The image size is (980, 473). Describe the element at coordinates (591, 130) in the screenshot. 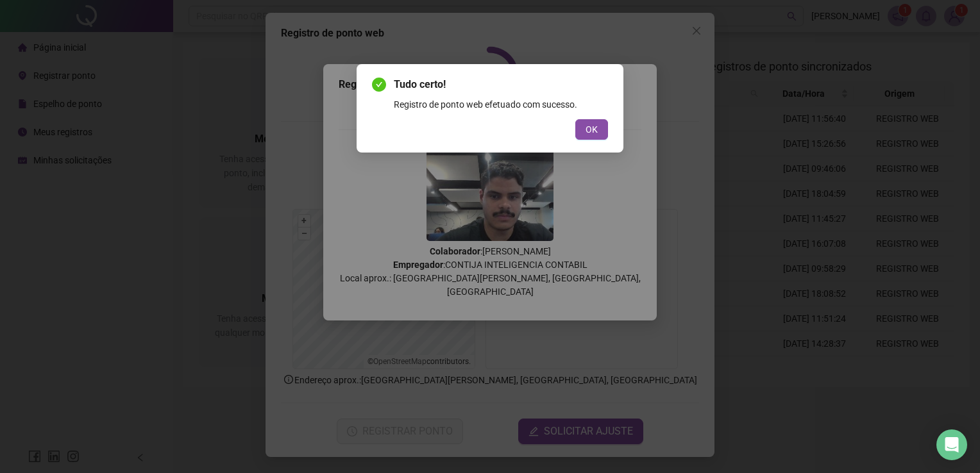

I see `span: OK` at that location.